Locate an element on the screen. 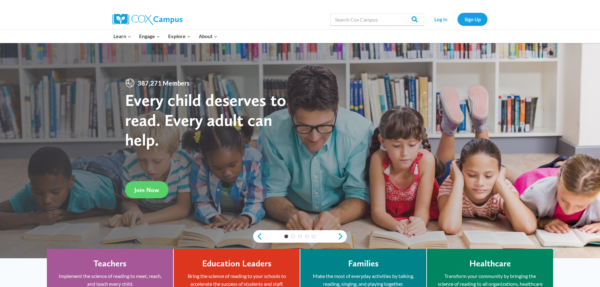 Image resolution: width=600 pixels, height=287 pixels. h4: Families is located at coordinates (363, 264).